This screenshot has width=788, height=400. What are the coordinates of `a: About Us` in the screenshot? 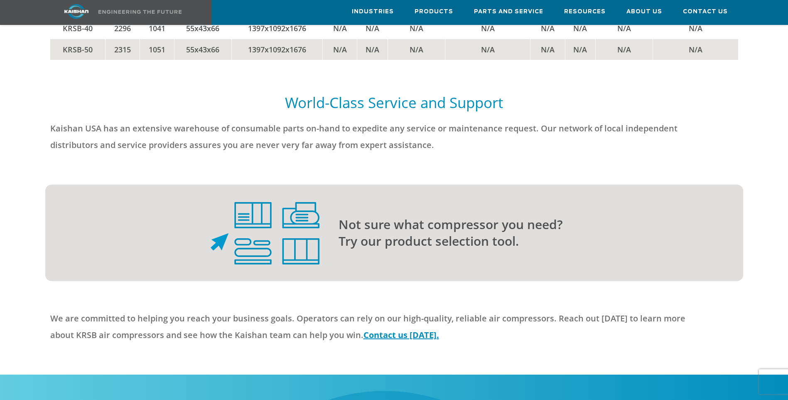 It's located at (645, 12).